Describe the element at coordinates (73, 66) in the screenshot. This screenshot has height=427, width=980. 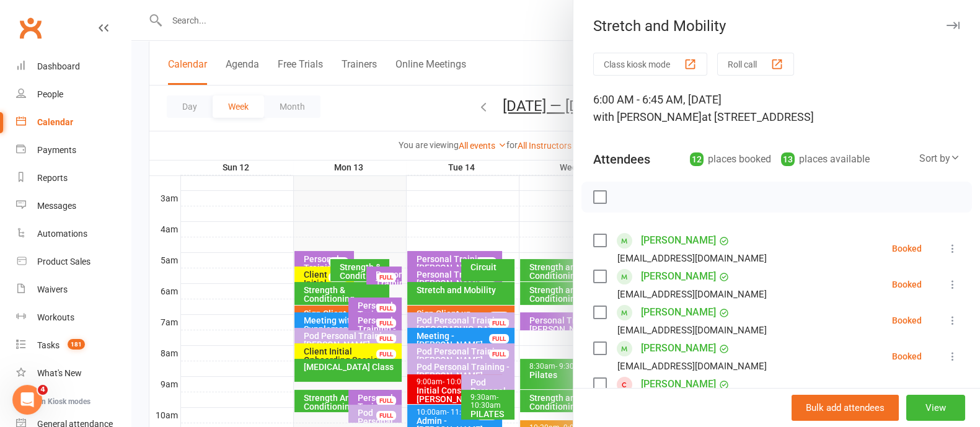
I see `a: Dashboard` at that location.